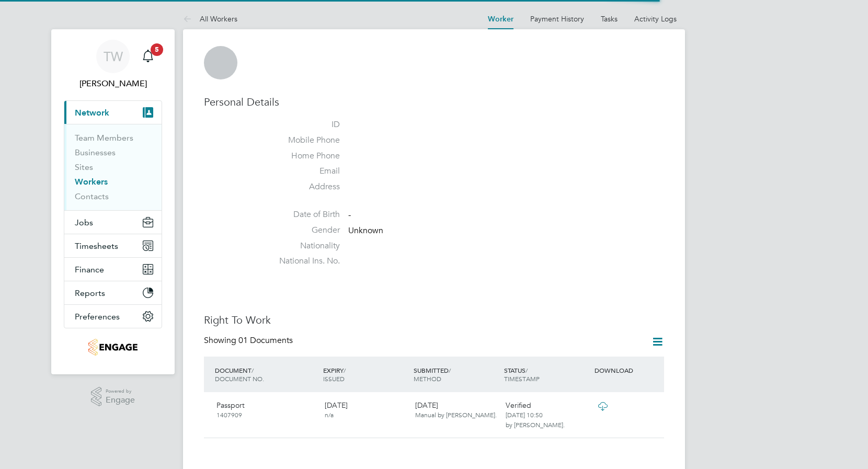 The image size is (868, 469). I want to click on label: Mobile Phone, so click(304, 140).